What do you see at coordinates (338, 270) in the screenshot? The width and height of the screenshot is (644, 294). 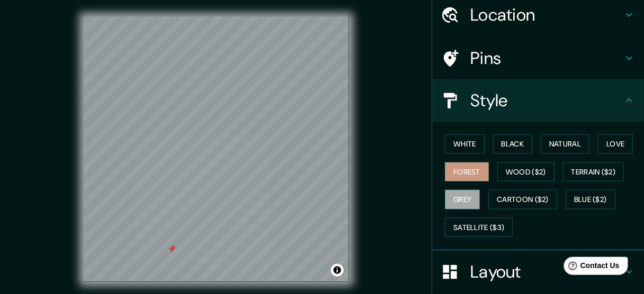 I see `button: Toggle attribution` at bounding box center [338, 270].